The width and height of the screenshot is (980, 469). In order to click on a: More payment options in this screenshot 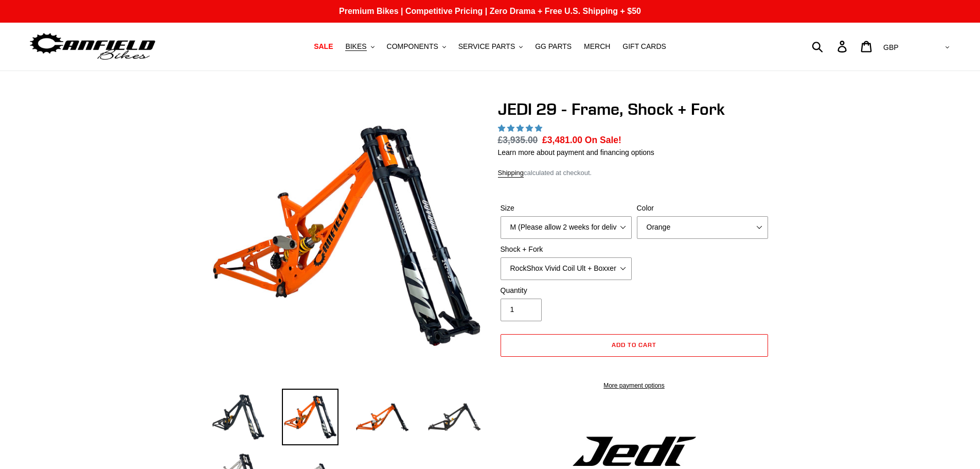, I will do `click(634, 385)`.